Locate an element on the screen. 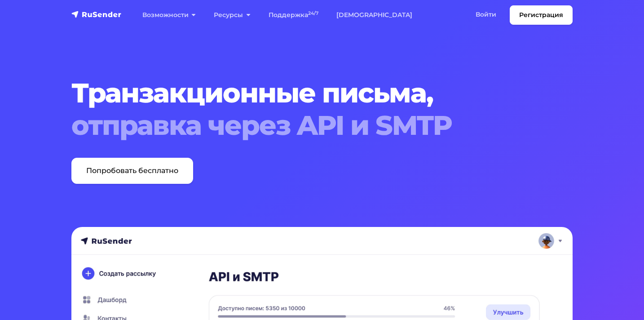  a: Войти is located at coordinates (486, 14).